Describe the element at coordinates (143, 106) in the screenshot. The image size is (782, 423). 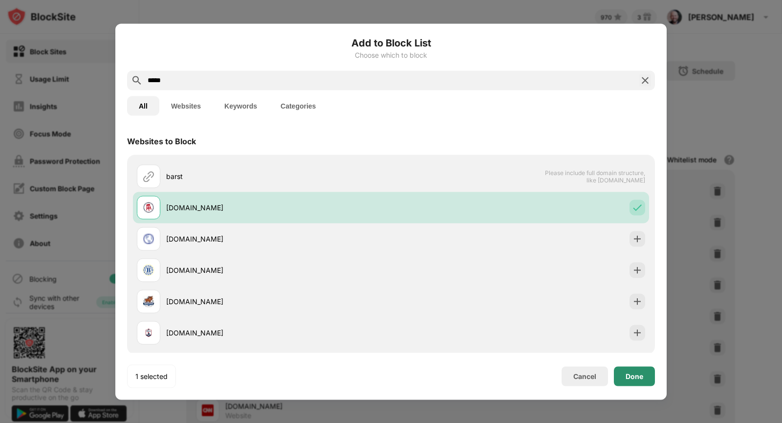
I see `button: All` at that location.